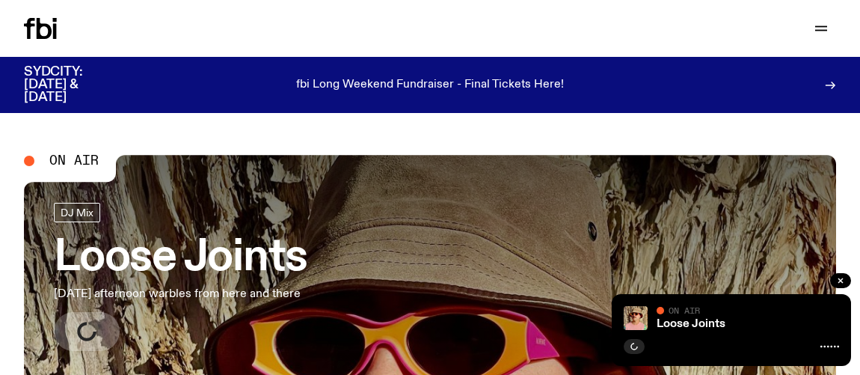  Describe the element at coordinates (636, 318) in the screenshot. I see `img: Tyson stands in front of a paperbark tree wearing orange sunglasses, a suede bucket hat and a pin...` at that location.